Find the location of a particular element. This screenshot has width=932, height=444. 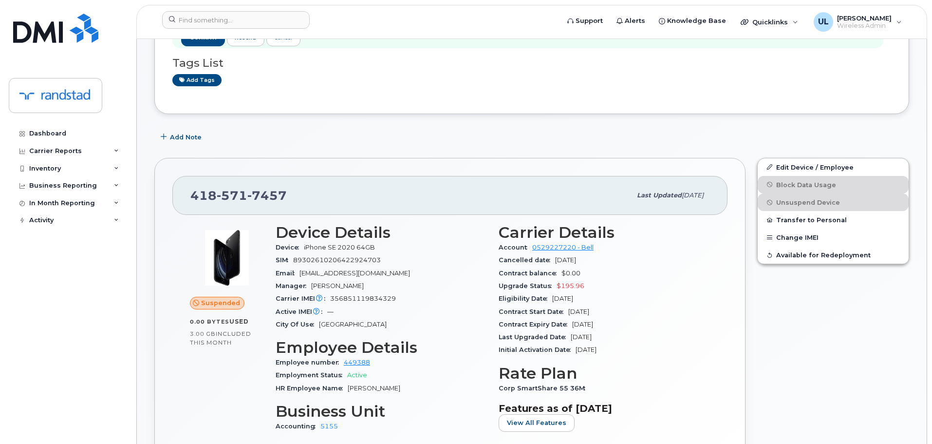

h3: Tags List is located at coordinates (532, 63).